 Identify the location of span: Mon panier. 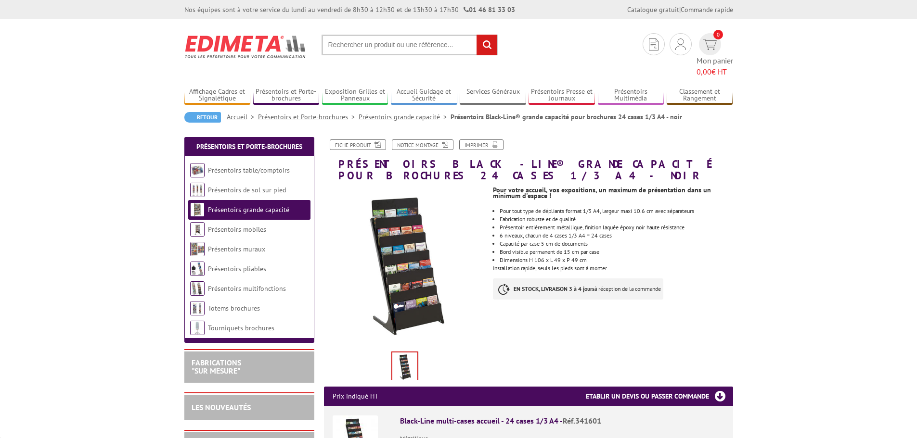
(715, 66).